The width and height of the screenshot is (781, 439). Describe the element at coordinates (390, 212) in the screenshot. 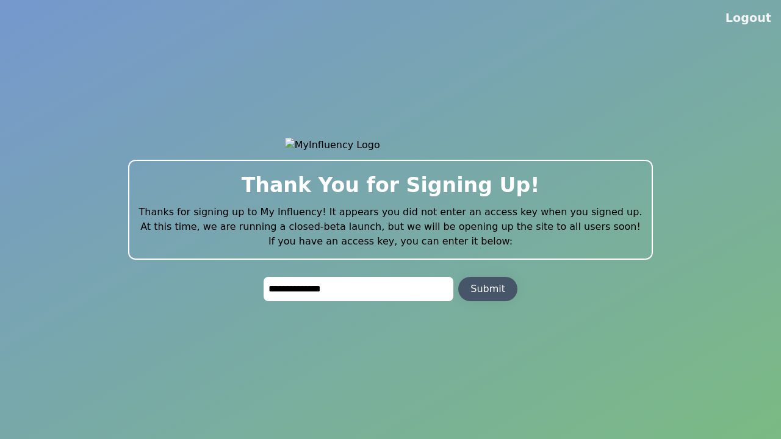

I see `p: Thanks for signing up to My Influency! It appears you did not enter an access key when you signed...` at that location.